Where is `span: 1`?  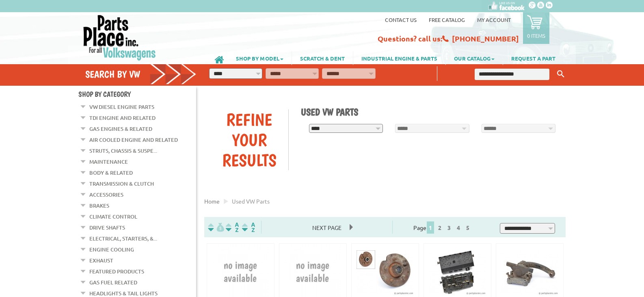 span: 1 is located at coordinates (430, 227).